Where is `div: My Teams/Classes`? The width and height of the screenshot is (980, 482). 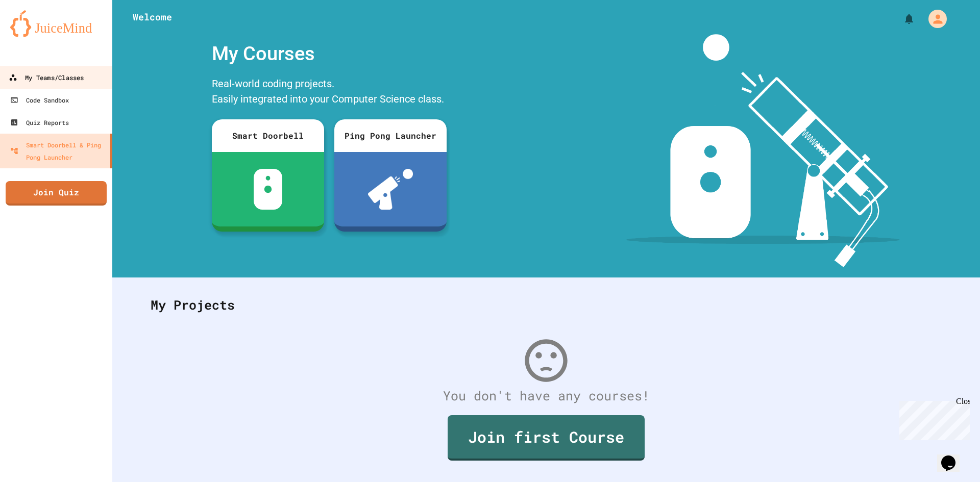 div: My Teams/Classes is located at coordinates (46, 77).